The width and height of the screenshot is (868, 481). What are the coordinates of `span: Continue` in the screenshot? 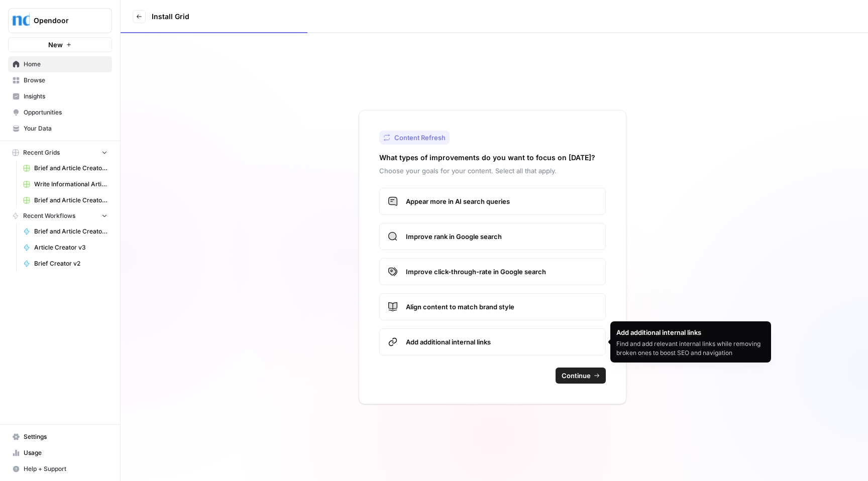 It's located at (576, 376).